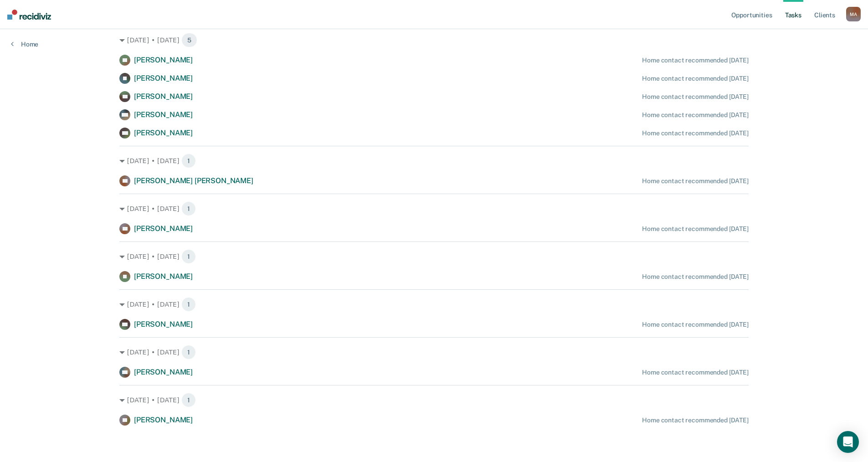  Describe the element at coordinates (29, 14) in the screenshot. I see `img: Recidiviz` at that location.